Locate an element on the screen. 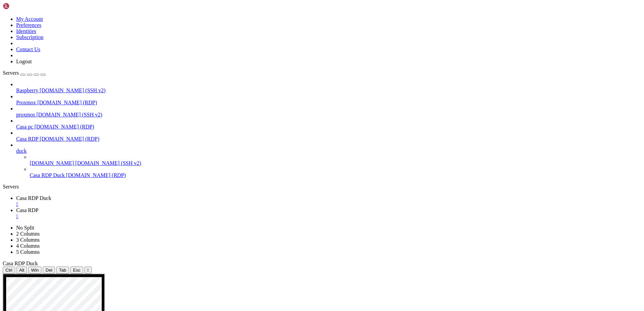 This screenshot has width=644, height=311. a: Subscription is located at coordinates (30, 37).